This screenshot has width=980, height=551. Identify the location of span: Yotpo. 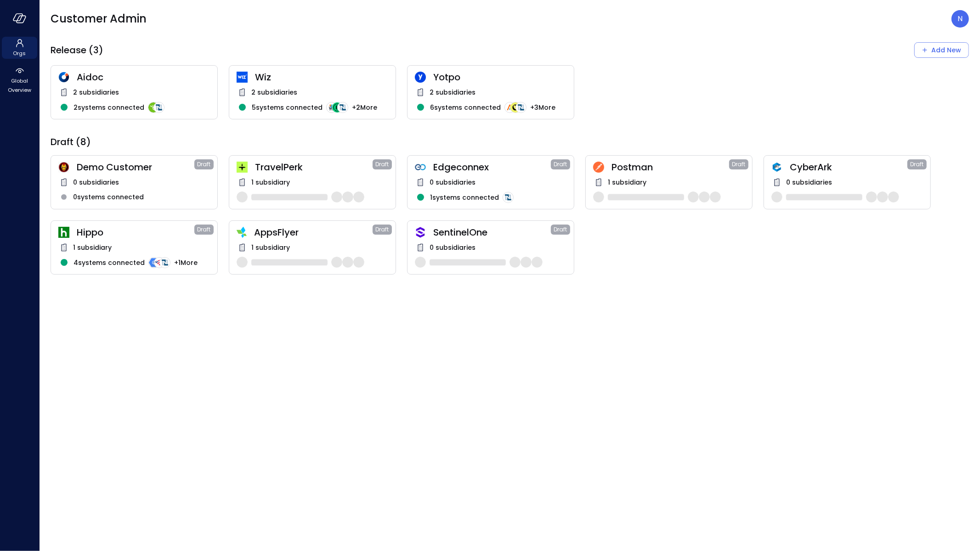
(500, 77).